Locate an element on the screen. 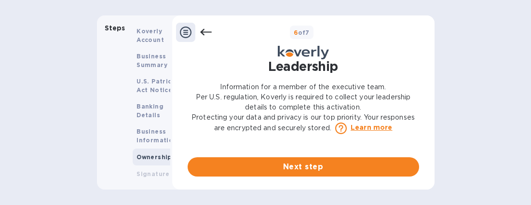 This screenshot has width=531, height=205. b: Steps is located at coordinates (115, 28).